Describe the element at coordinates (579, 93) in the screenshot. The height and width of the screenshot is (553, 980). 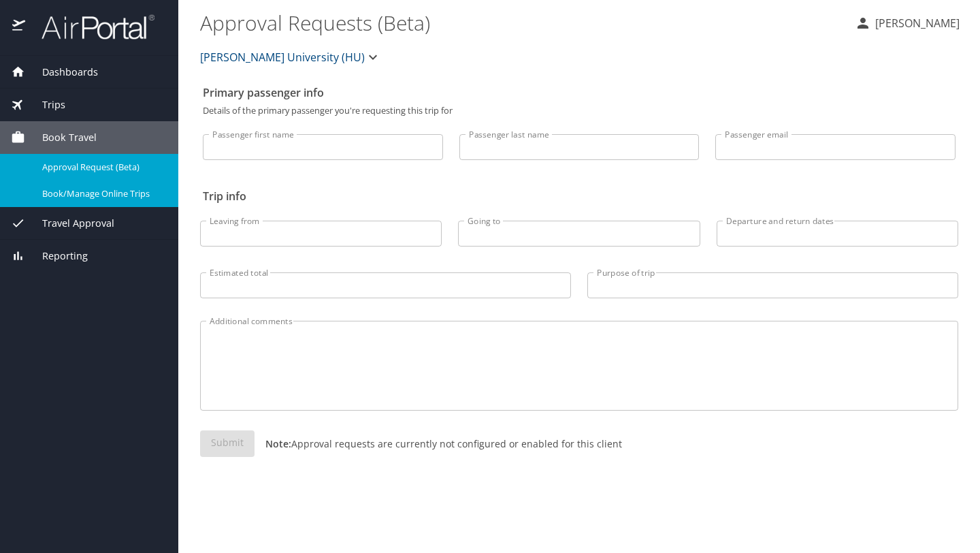
I see `h2: Primary passenger info` at that location.